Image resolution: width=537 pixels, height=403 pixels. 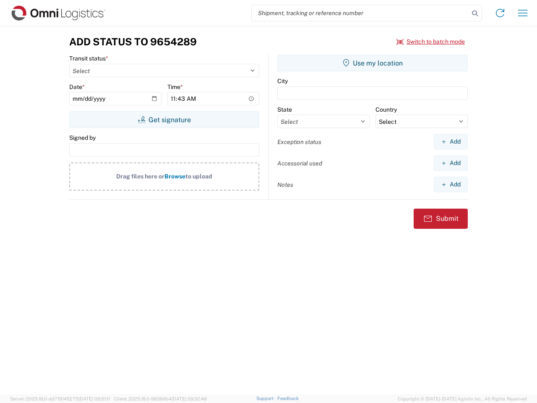 What do you see at coordinates (133, 42) in the screenshot?
I see `h3: Add Status to 9654289` at bounding box center [133, 42].